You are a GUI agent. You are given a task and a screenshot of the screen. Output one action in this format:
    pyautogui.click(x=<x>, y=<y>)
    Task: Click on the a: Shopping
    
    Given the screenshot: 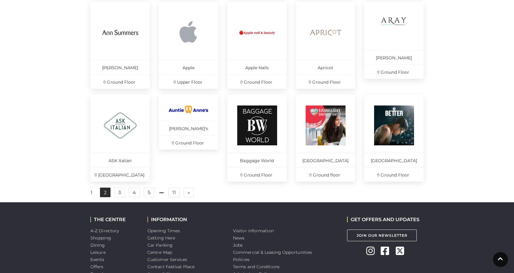 What is the action you would take?
    pyautogui.click(x=101, y=238)
    